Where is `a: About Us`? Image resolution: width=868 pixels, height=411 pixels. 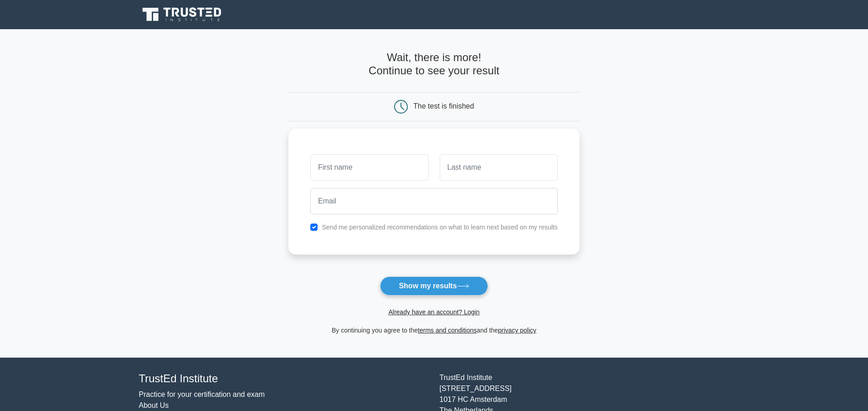
a: About Us is located at coordinates (154, 405).